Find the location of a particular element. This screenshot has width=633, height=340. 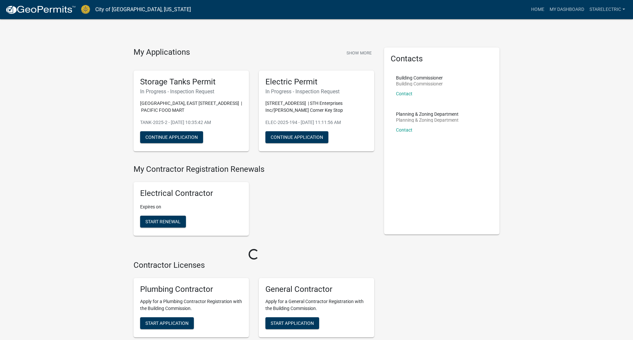

h5: Storage Tanks Permit is located at coordinates (191, 82).